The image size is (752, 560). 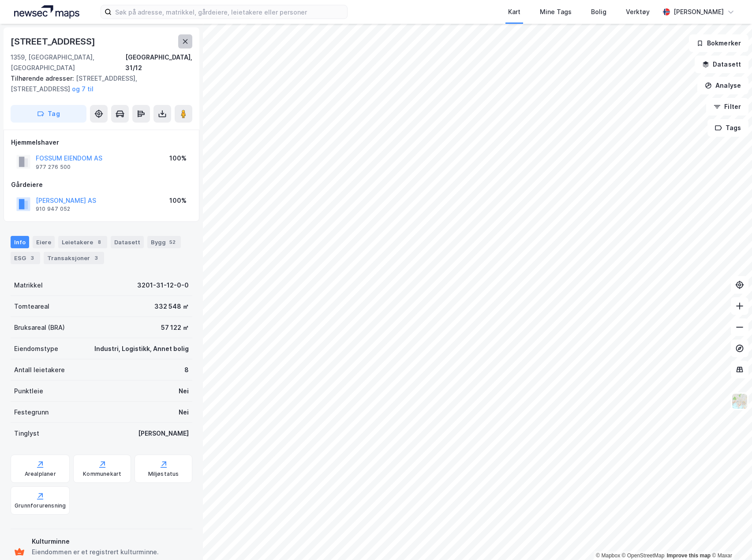 What do you see at coordinates (556, 12) in the screenshot?
I see `div: Mine Tags` at bounding box center [556, 12].